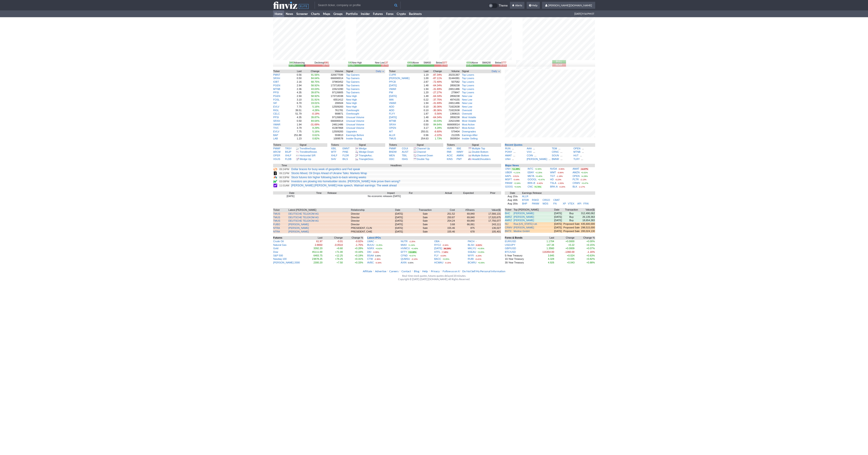 The height and width of the screenshot is (455, 868). Describe the element at coordinates (423, 148) in the screenshot. I see `a: Channel Up` at that location.